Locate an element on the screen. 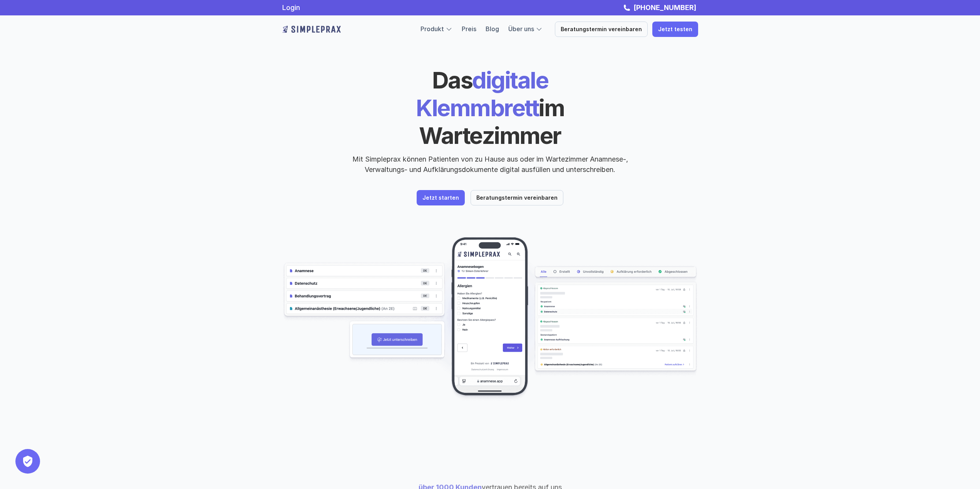  a: Jetzt testen is located at coordinates (675, 29).